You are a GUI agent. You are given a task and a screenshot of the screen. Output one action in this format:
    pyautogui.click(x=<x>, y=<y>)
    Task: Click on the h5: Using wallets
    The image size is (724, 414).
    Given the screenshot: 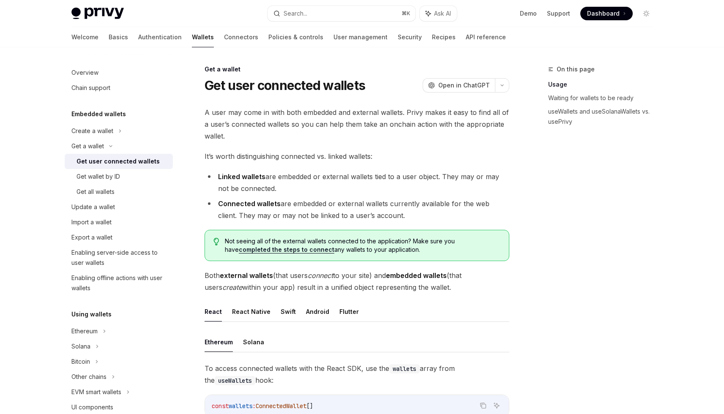 What is the action you would take?
    pyautogui.click(x=91, y=314)
    